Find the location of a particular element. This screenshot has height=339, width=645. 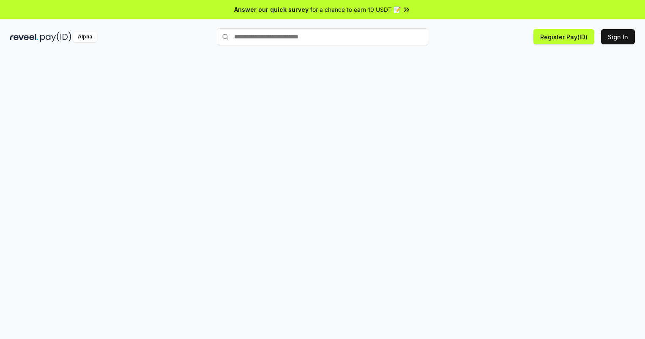

button: Sign In is located at coordinates (618, 37).